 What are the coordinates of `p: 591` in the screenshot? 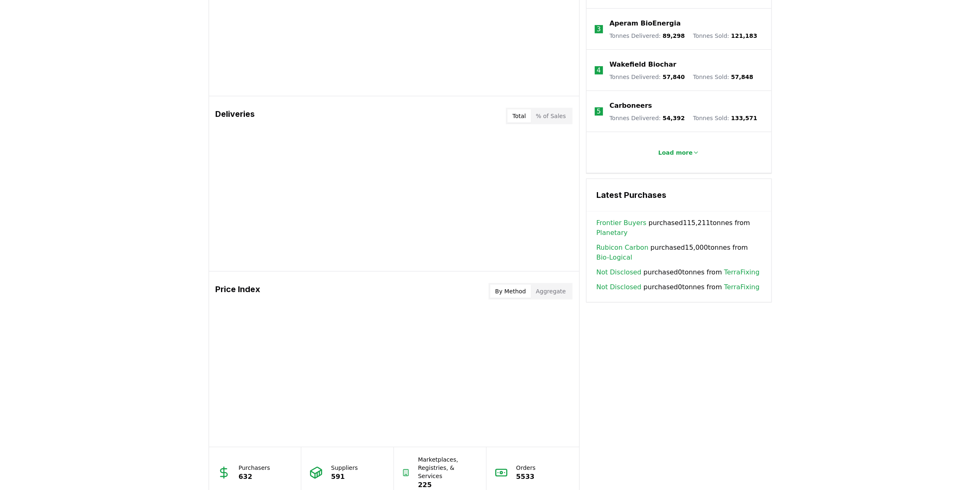 It's located at (344, 477).